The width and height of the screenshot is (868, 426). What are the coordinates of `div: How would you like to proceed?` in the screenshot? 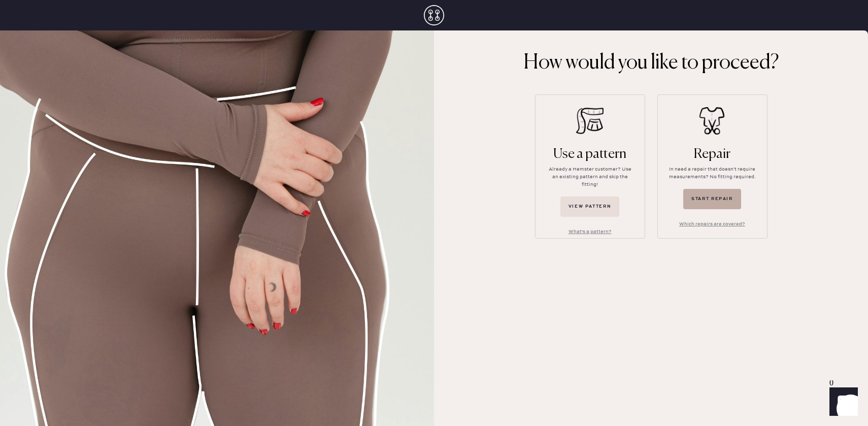 It's located at (652, 63).